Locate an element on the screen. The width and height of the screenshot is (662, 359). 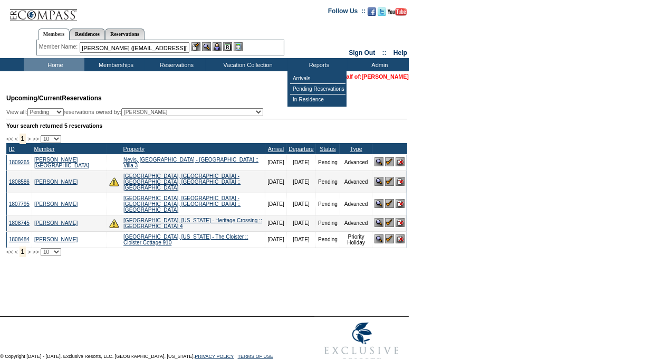
a: Subscribe to our YouTube Channel is located at coordinates (397, 14).